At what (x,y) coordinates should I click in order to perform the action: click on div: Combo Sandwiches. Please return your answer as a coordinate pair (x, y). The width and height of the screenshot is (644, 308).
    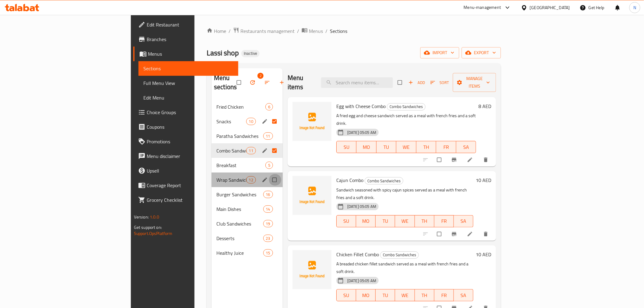
    Looking at the image, I should click on (406, 107).